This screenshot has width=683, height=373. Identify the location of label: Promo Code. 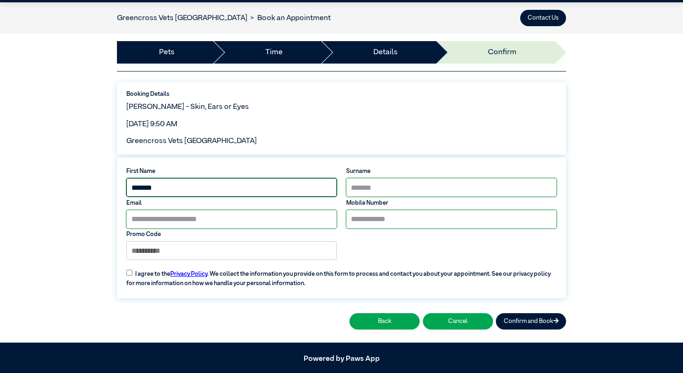
(232, 234).